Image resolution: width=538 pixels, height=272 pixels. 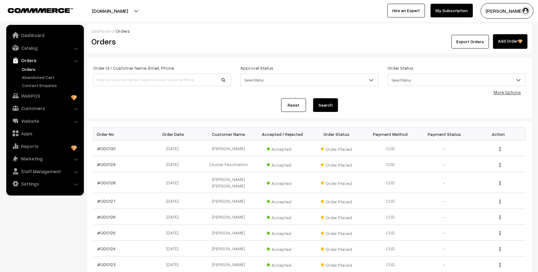 What do you see at coordinates (162, 80) in the screenshot?
I see `input: Order Id / Customer Name / Customer Email / Customer Phone` at bounding box center [162, 80].